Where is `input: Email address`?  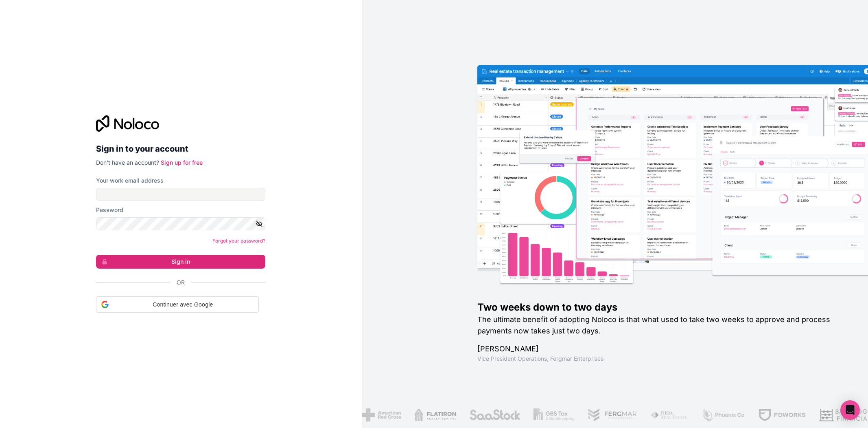 input: Email address is located at coordinates (181, 195).